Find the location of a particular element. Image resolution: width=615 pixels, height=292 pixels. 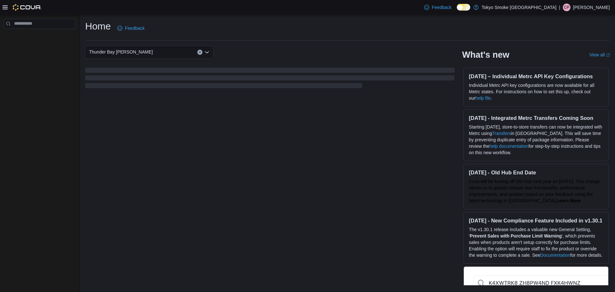

input: Dark Mode is located at coordinates (464, 7).